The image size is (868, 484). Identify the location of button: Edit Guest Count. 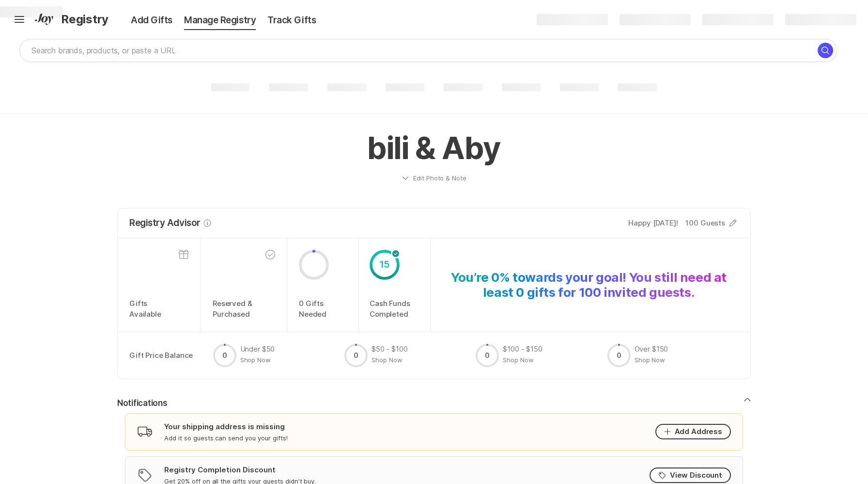
(732, 223).